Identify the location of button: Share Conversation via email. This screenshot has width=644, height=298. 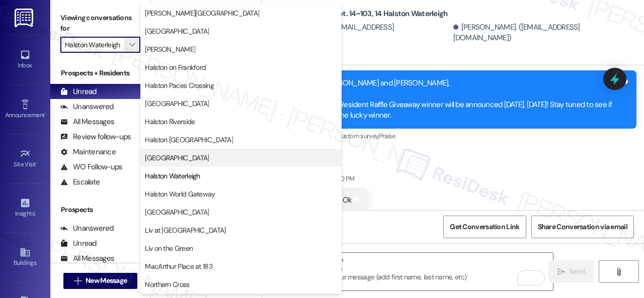
(583, 227).